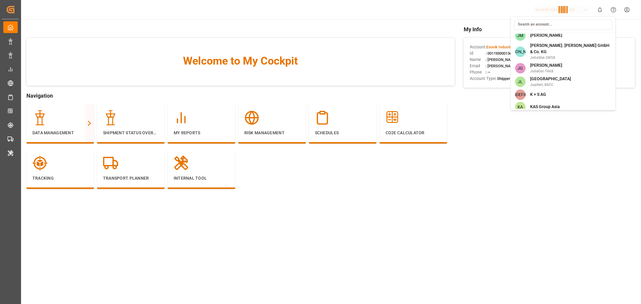 Image resolution: width=641 pixels, height=304 pixels. Describe the element at coordinates (478, 66) in the screenshot. I see `span: Email` at that location.